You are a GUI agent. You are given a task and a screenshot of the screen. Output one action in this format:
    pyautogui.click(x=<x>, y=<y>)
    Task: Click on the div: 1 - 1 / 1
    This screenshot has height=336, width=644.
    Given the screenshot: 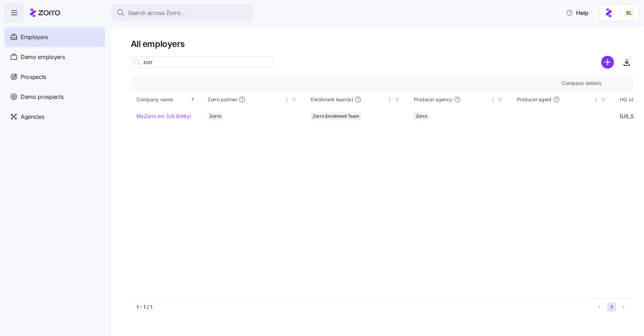 What is the action you would take?
    pyautogui.click(x=364, y=307)
    